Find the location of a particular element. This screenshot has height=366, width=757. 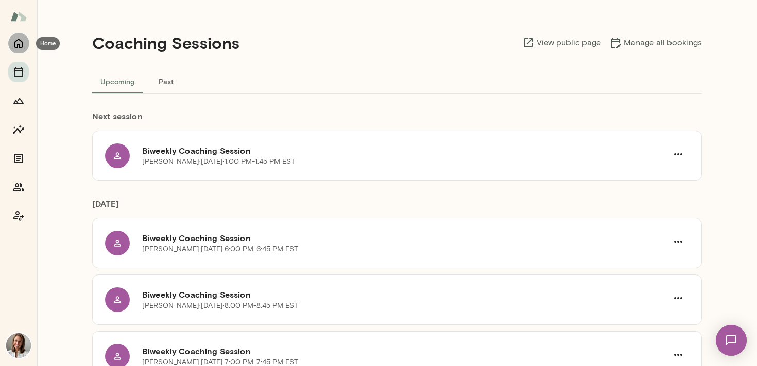

button: Documents is located at coordinates (19, 159).